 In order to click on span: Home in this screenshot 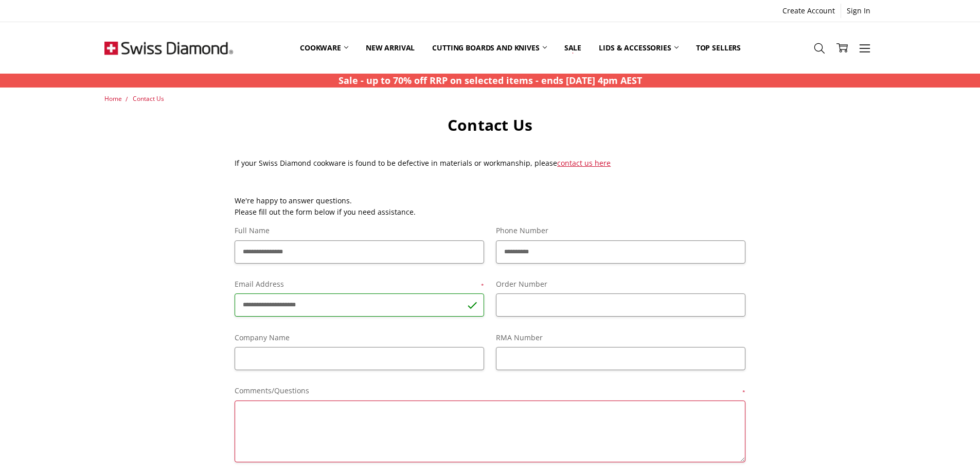, I will do `click(113, 98)`.